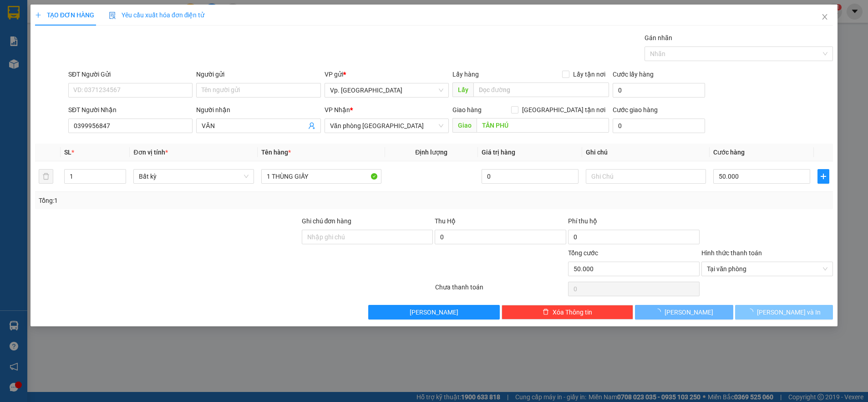 This screenshot has width=868, height=402. Describe the element at coordinates (546, 312) in the screenshot. I see `span: delete` at that location.